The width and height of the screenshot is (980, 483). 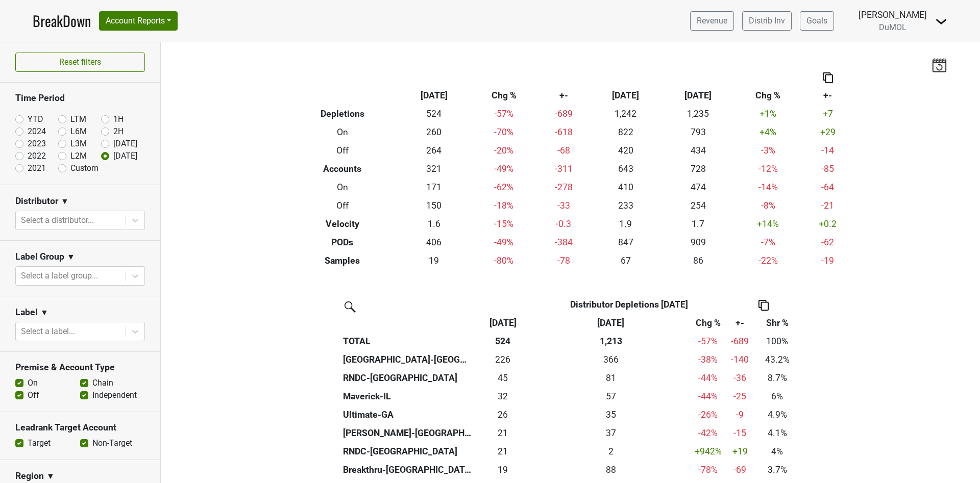 What do you see at coordinates (35, 119) in the screenshot?
I see `label: YTD` at bounding box center [35, 119].